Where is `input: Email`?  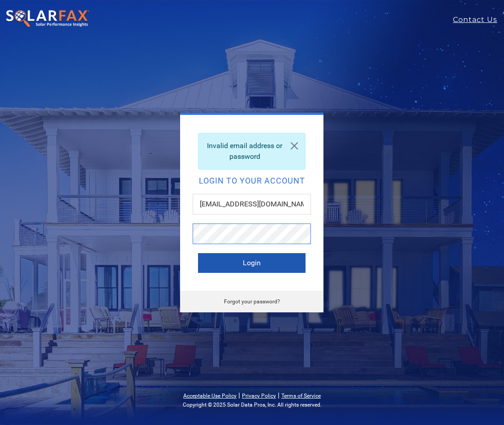 input: Email is located at coordinates (252, 204).